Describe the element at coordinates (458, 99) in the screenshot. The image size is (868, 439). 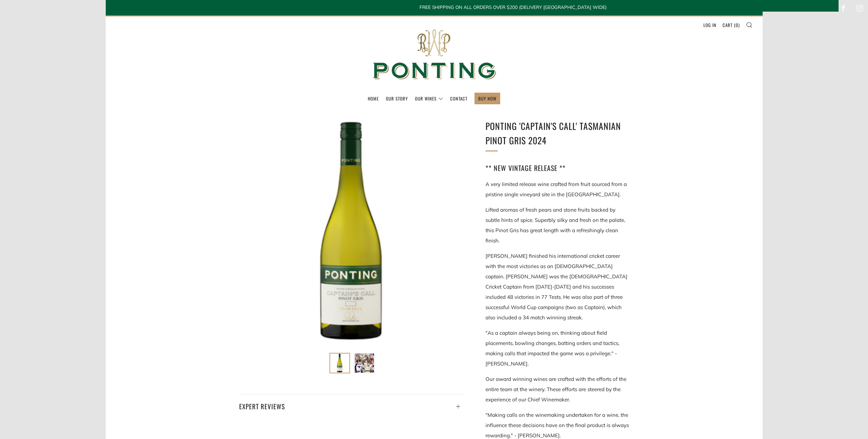
I see `a: Contact` at that location.